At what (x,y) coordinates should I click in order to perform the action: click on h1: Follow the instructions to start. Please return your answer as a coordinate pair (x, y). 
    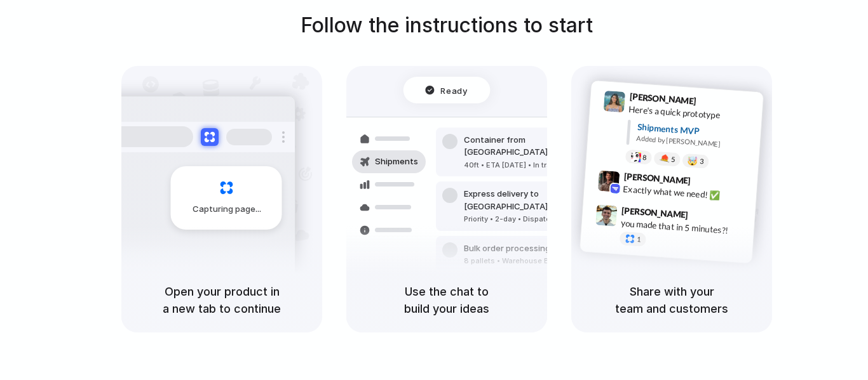
    Looking at the image, I should click on (447, 26).